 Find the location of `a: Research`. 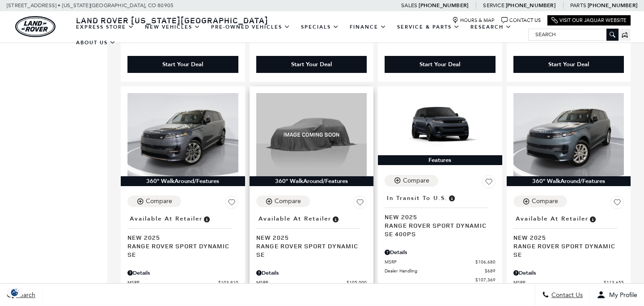

a: Research is located at coordinates (491, 27).